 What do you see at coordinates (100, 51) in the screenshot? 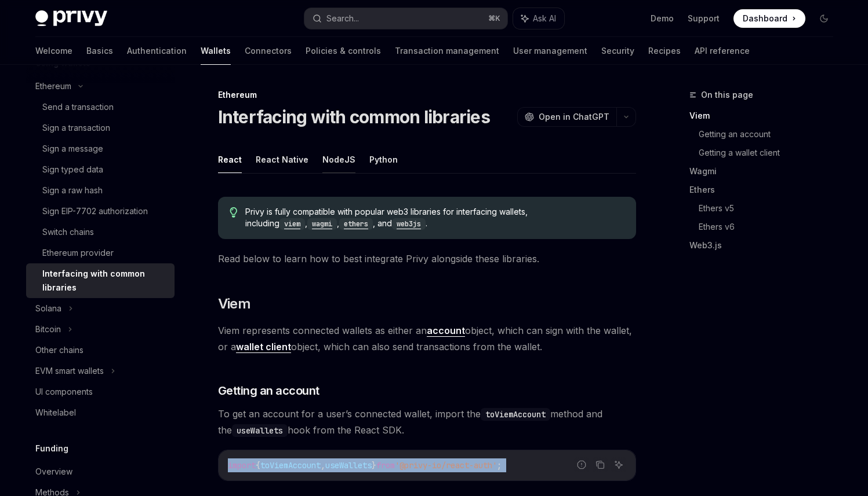
I see `a: Basics` at bounding box center [100, 51].